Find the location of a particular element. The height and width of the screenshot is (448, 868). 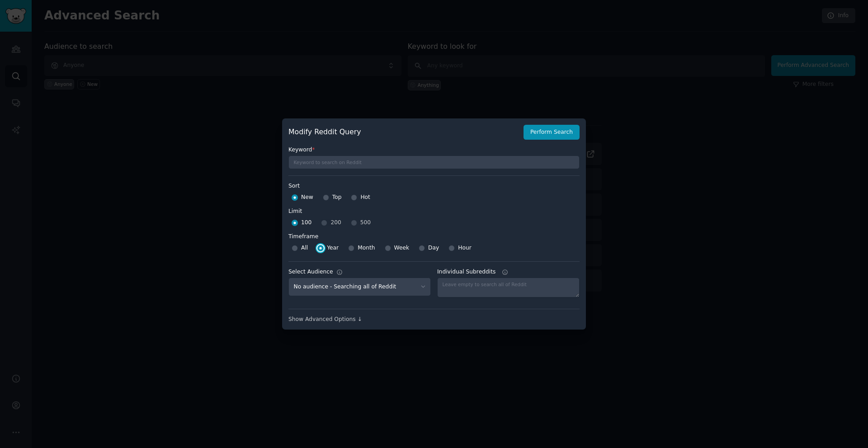

span: Week is located at coordinates (402, 248).